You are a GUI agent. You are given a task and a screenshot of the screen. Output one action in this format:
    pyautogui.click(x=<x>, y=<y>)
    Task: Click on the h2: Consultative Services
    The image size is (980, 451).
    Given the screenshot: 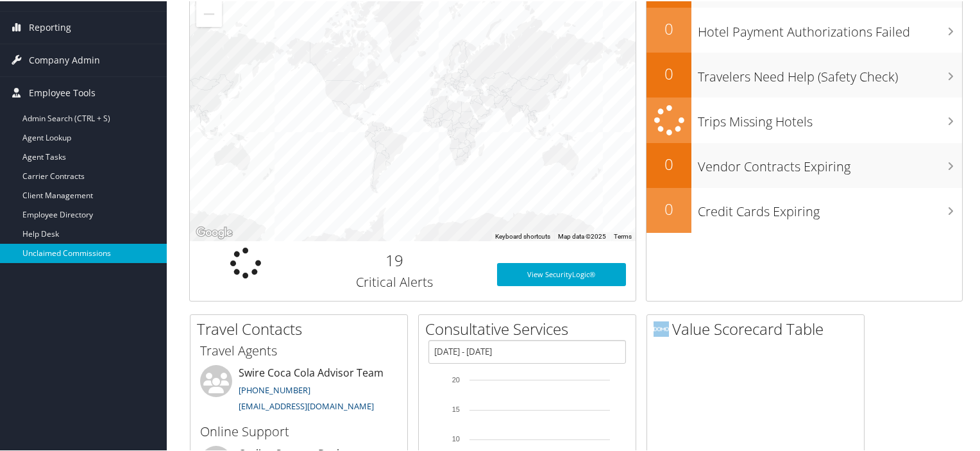 What is the action you would take?
    pyautogui.click(x=530, y=328)
    